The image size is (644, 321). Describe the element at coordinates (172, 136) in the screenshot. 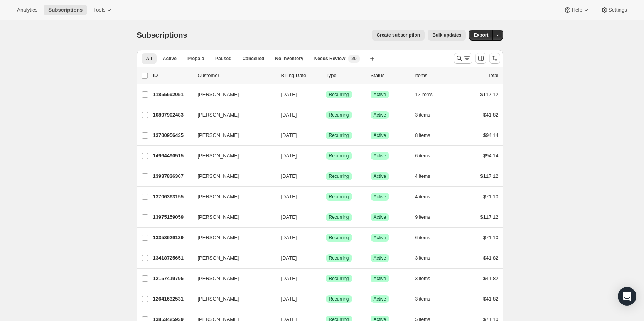

I see `p: 13700956435` at that location.